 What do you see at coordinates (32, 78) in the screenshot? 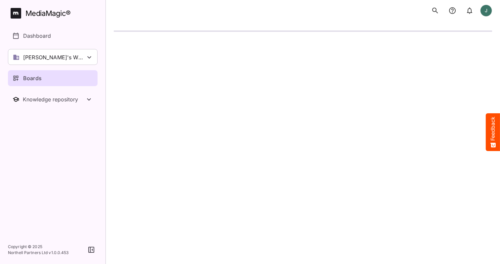
I see `p: Boards` at bounding box center [32, 78].